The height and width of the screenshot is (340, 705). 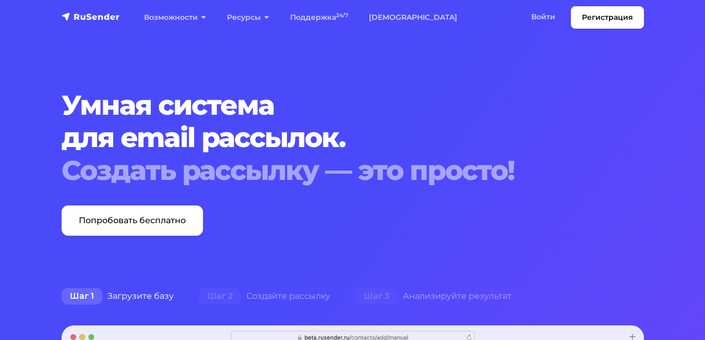 What do you see at coordinates (342, 15) in the screenshot?
I see `sup: 24/7` at bounding box center [342, 15].